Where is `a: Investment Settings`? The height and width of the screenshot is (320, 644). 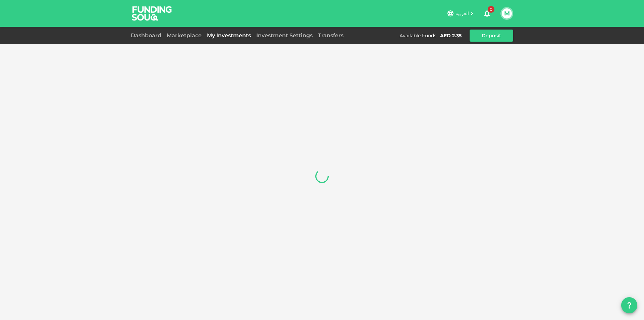 a: Investment Settings is located at coordinates (285, 36).